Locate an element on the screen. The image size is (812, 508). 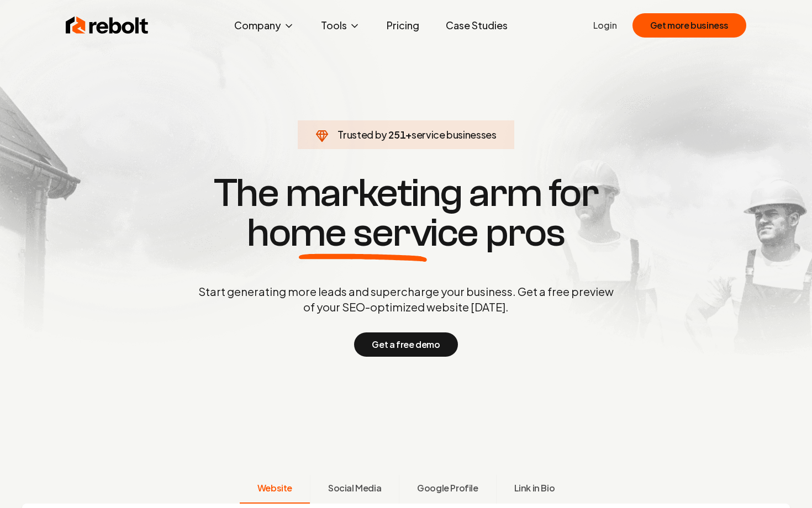
a: Pricing is located at coordinates (402, 25).